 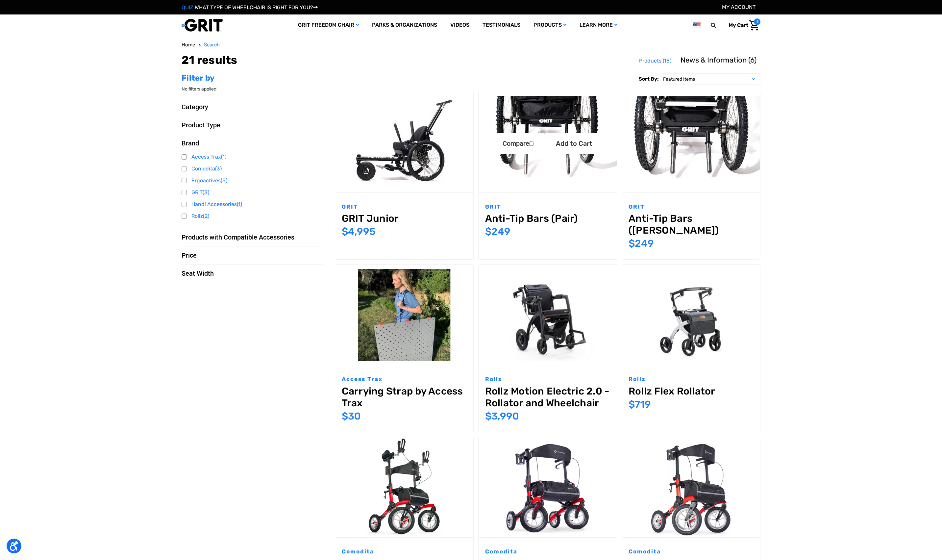 What do you see at coordinates (531, 143) in the screenshot?
I see `input: Compare` at bounding box center [531, 143].